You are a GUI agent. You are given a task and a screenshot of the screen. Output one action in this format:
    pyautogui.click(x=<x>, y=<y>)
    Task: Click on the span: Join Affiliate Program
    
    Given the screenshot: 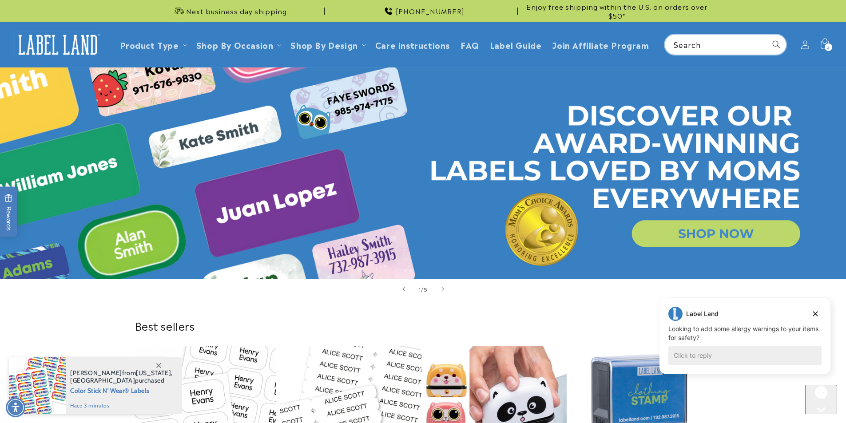 What is the action you would take?
    pyautogui.click(x=600, y=44)
    